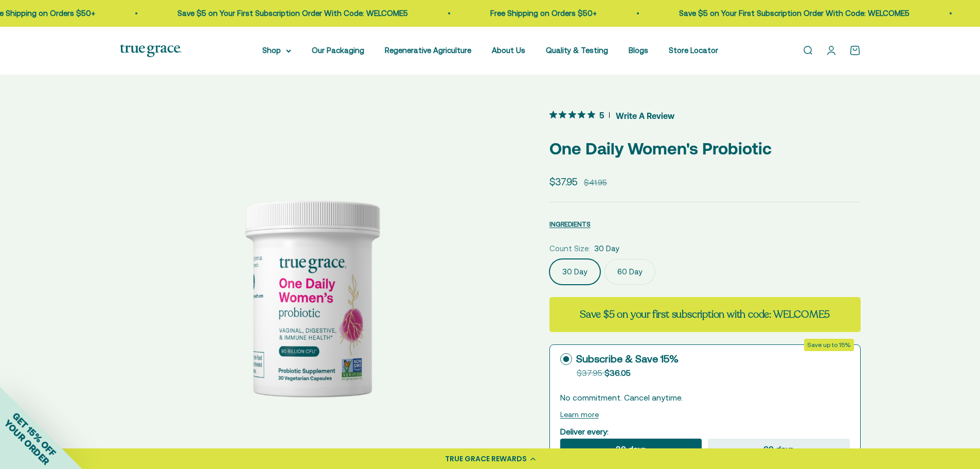  I want to click on a: Free Shipping on Orders $50+, so click(530, 13).